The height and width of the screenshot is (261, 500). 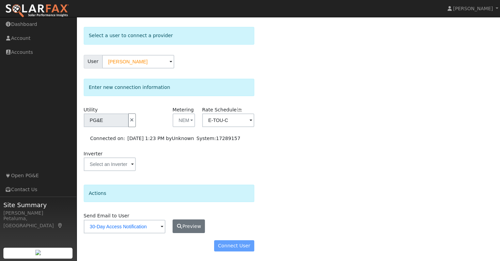 What do you see at coordinates (219, 139) in the screenshot?
I see `td: System:` at bounding box center [219, 139].